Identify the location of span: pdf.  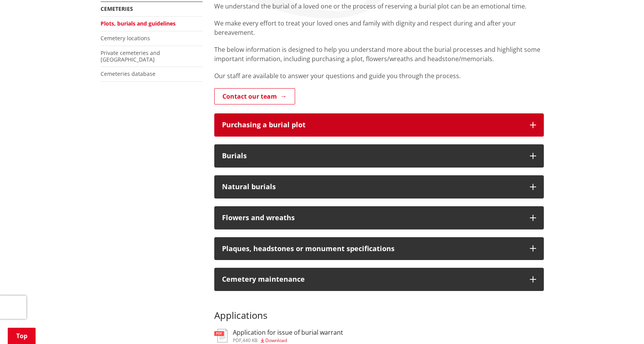
(237, 340).